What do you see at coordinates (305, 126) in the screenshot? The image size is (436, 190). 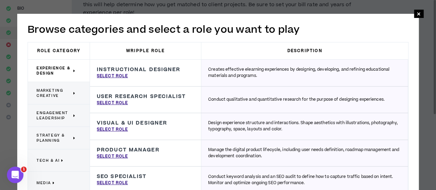 I see `p: Design experience structure and interactions. Shape aesthetics with illustrations, photography, t...` at bounding box center [305, 126].